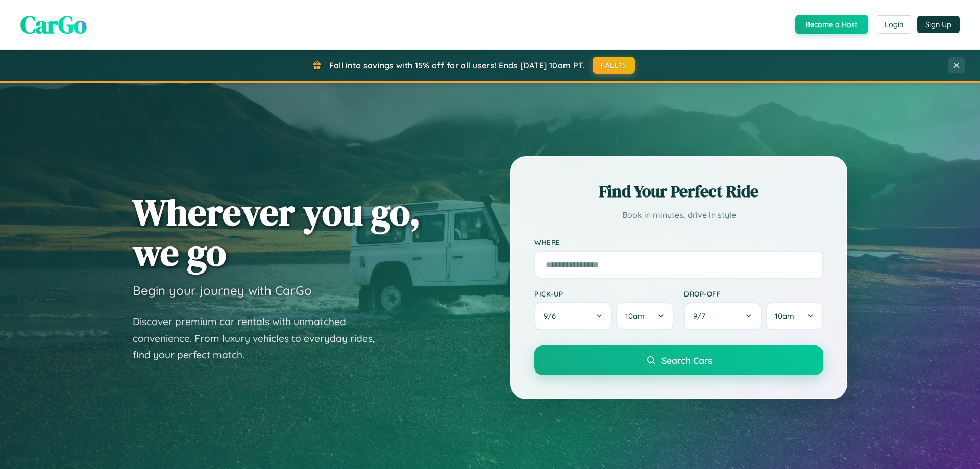  I want to click on span: Search Cars, so click(687, 360).